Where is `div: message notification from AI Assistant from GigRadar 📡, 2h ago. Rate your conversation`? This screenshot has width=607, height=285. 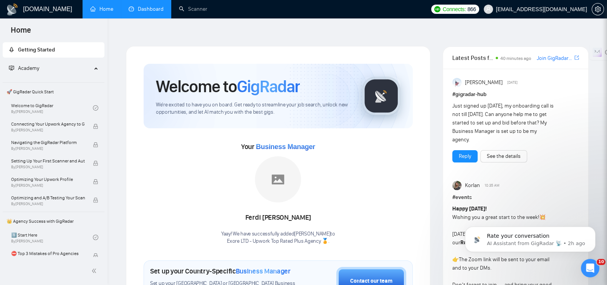
div: message notification from AI Assistant from GigRadar 📡, 2h ago. Rate your conversation is located at coordinates (77, 29).